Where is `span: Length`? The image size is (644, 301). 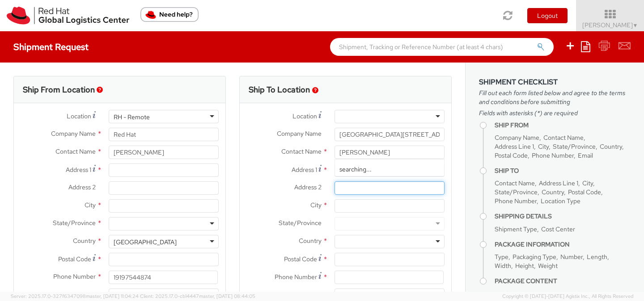 span: Length is located at coordinates (597, 257).